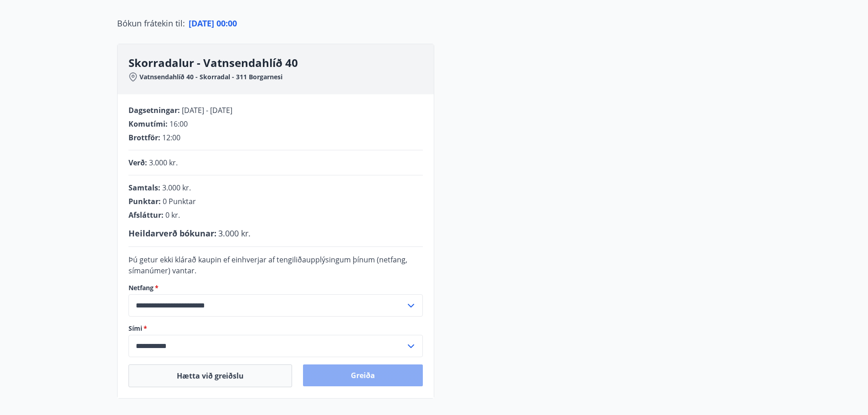 This screenshot has width=868, height=415. Describe the element at coordinates (171, 138) in the screenshot. I see `span: 12:00` at that location.